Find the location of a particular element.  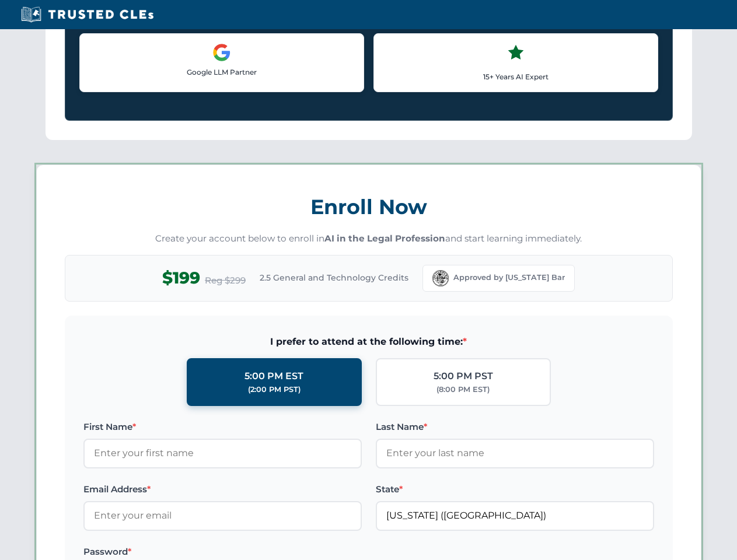

span: $199 is located at coordinates (181, 278).